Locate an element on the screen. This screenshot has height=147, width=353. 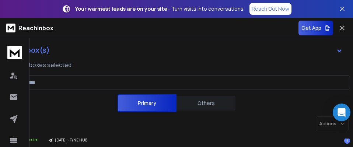
div: Open Intercom Messenger is located at coordinates (342, 112).